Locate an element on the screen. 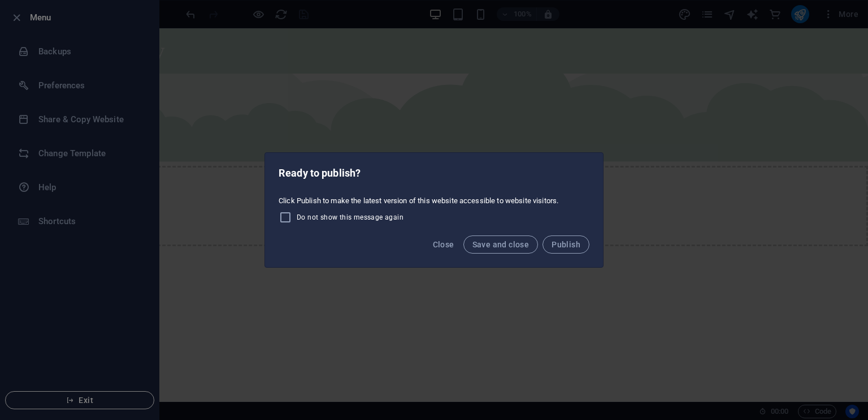 The height and width of the screenshot is (420, 868). div: Click Publish to make the latest version of this website accessible to website visitors. is located at coordinates (434, 210).